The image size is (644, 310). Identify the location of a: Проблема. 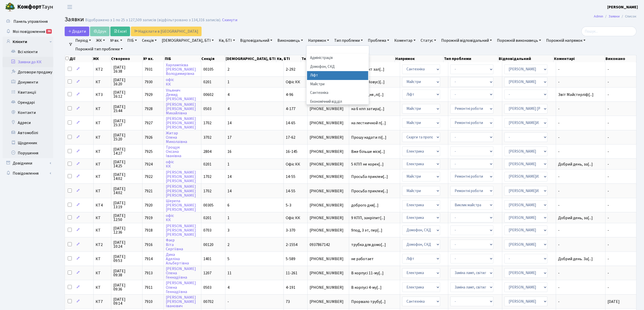
(378, 40).